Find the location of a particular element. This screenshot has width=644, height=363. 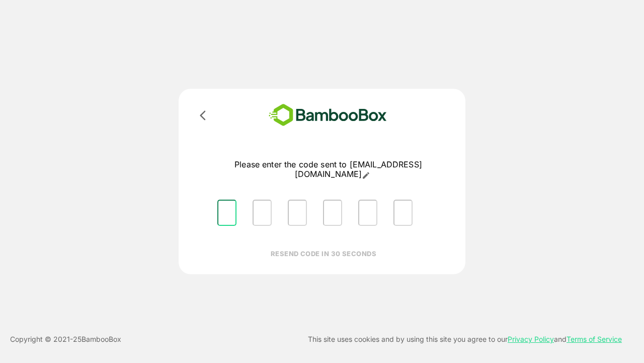

input: Please enter OTP character 3 is located at coordinates (298, 213).